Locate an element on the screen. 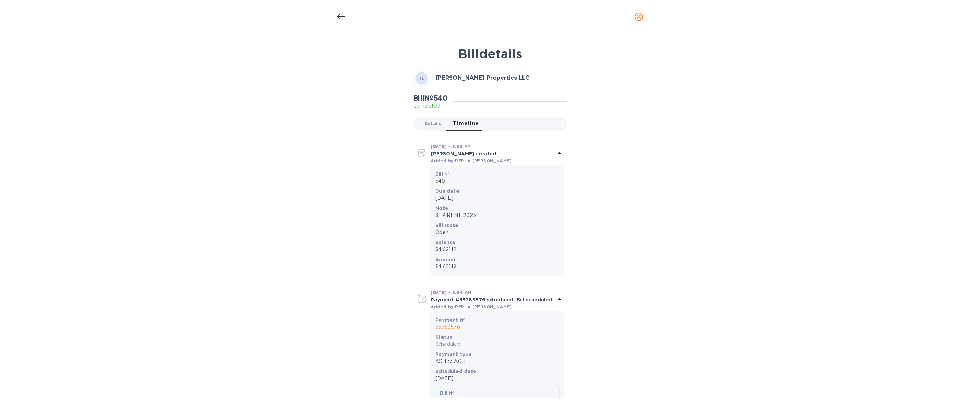  b: Balance is located at coordinates (445, 242).